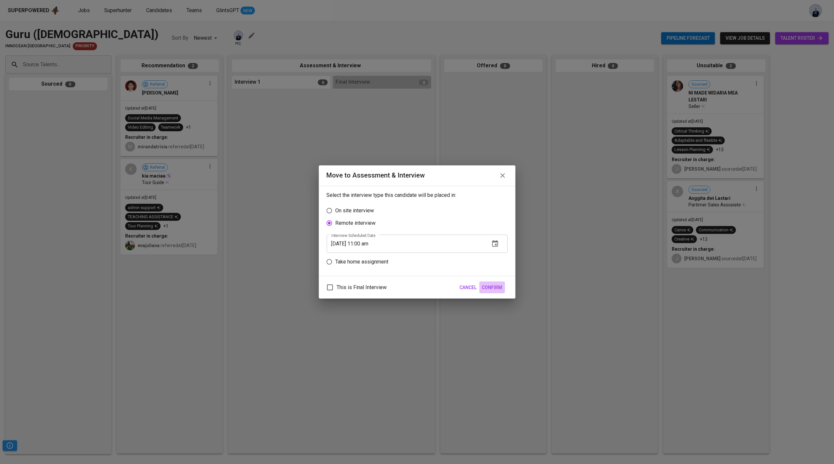  I want to click on p: On site interview, so click(355, 210).